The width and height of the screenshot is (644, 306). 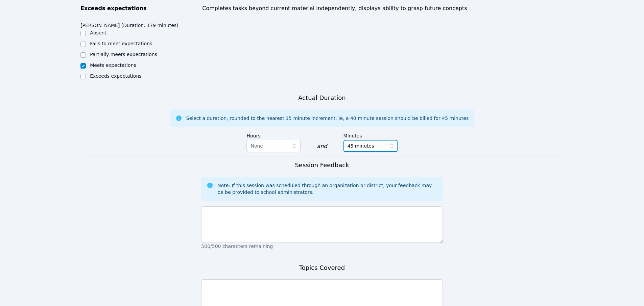 What do you see at coordinates (382, 8) in the screenshot?
I see `div: Completes tasks beyond current material independently, displays ability to grasp future concepts` at bounding box center [382, 8].